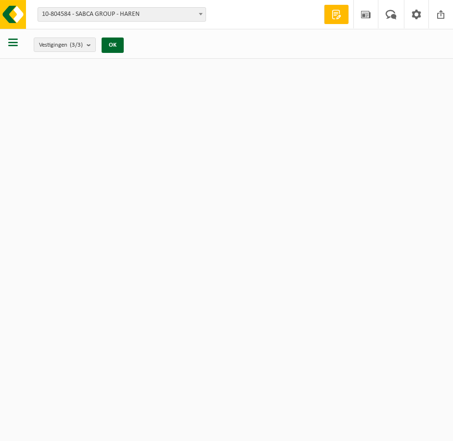  What do you see at coordinates (61, 45) in the screenshot?
I see `span: Vestigingen` at bounding box center [61, 45].